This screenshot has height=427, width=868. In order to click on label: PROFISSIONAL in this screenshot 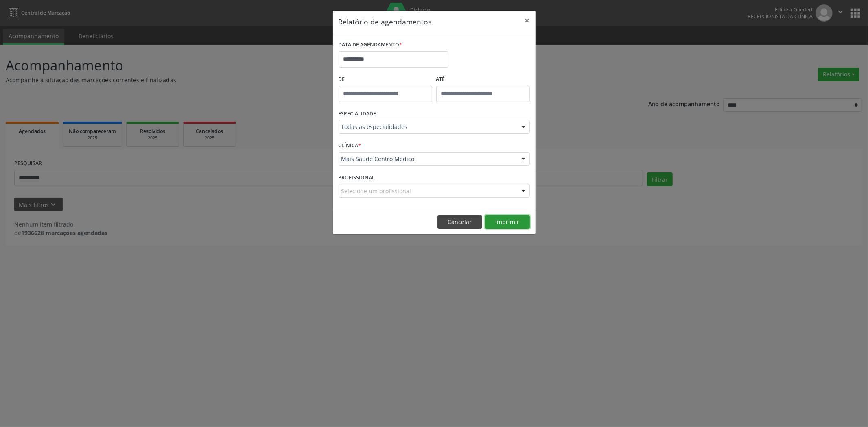, I will do `click(357, 178)`.